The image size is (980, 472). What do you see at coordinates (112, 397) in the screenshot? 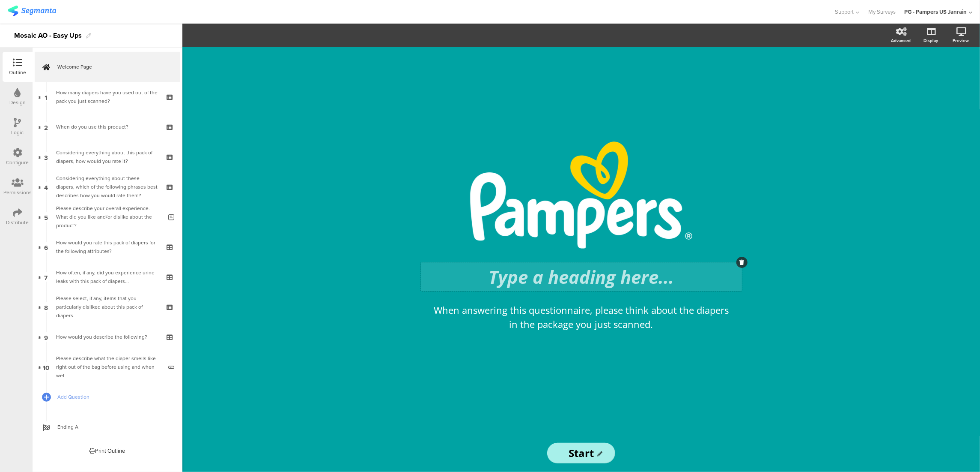
I see `span: Add Question` at bounding box center [112, 397].